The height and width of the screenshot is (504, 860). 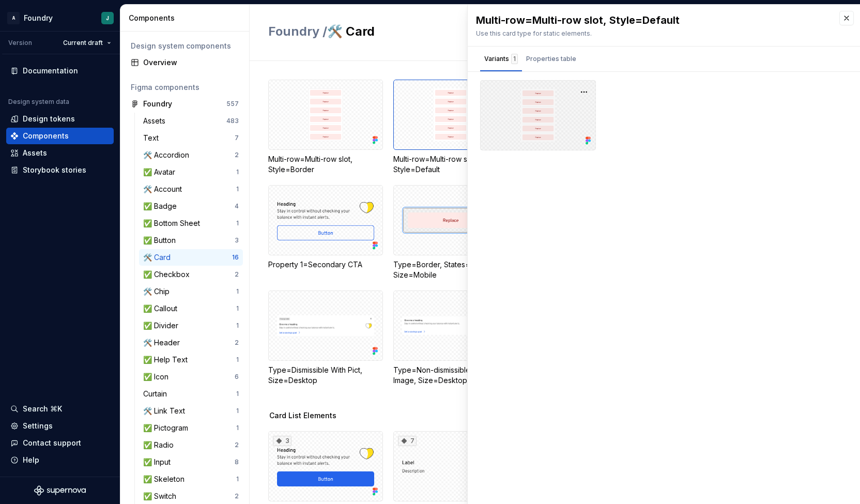 What do you see at coordinates (191, 240) in the screenshot?
I see `a: ✅ Button3` at bounding box center [191, 240].